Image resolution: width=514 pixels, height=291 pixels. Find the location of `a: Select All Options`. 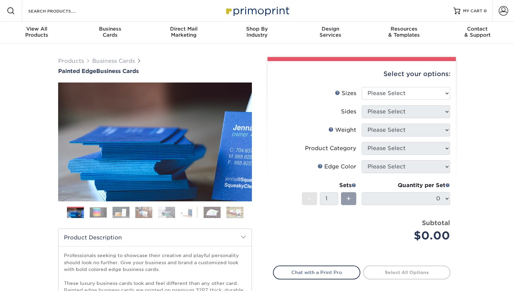

a: Select All Options is located at coordinates (407, 273).